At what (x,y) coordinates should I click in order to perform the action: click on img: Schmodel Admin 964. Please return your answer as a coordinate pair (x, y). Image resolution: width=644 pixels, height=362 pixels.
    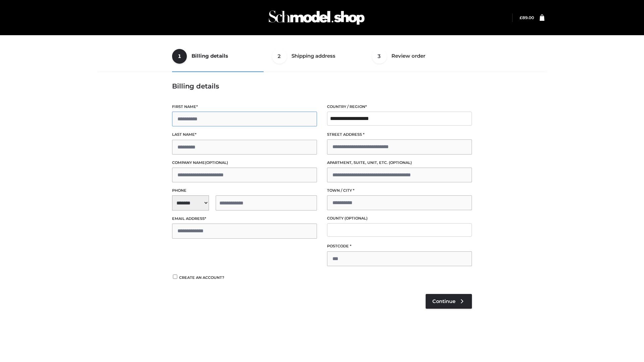
    Looking at the image, I should click on (317, 18).